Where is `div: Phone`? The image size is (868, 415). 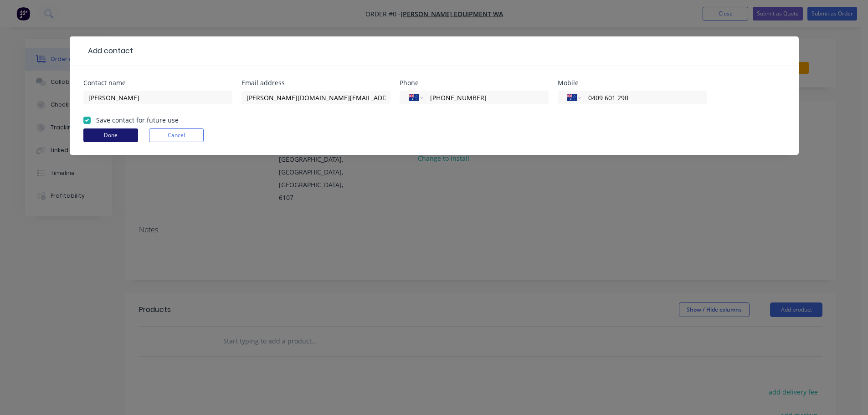
div: Phone is located at coordinates (474, 83).